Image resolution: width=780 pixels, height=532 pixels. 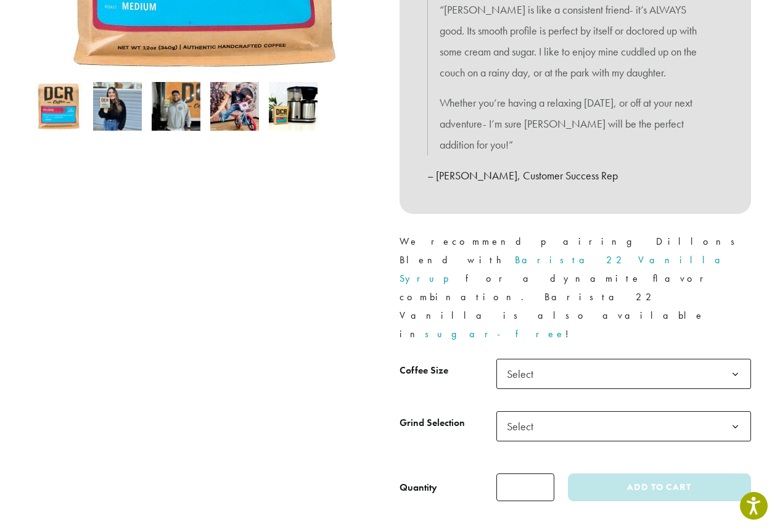 I want to click on button: Add to cart, so click(x=659, y=488).